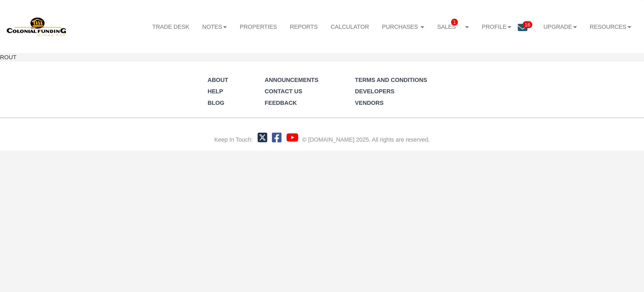  What do you see at coordinates (292, 80) in the screenshot?
I see `span: Announcements` at bounding box center [292, 80].